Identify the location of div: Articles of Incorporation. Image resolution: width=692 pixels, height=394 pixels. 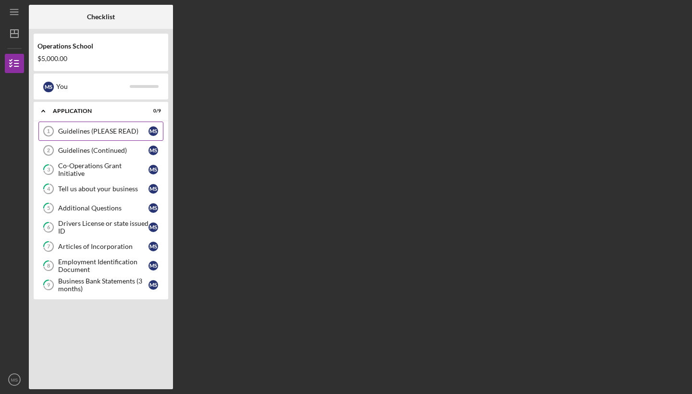
(103, 246).